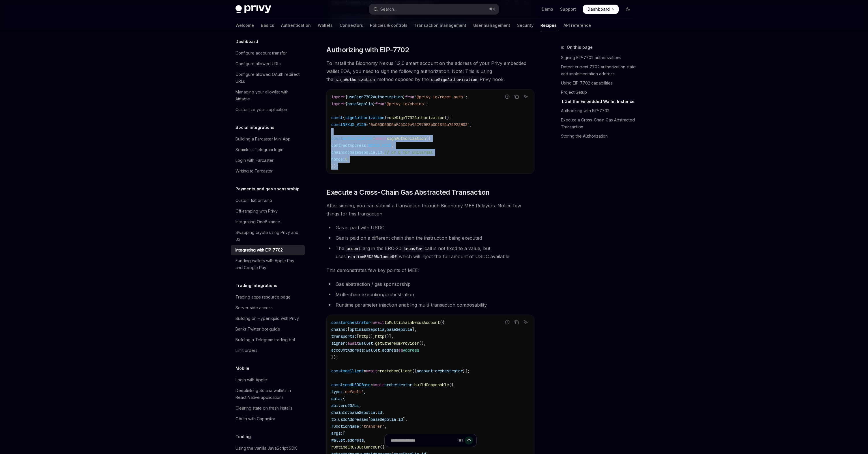 The width and height of the screenshot is (868, 454). Describe the element at coordinates (267, 139) in the screenshot. I see `a: Building a Farcaster Mini App` at that location.